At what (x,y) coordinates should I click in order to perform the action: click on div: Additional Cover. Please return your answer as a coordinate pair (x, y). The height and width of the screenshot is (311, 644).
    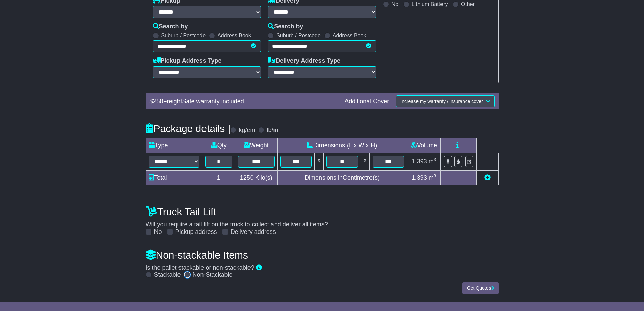
    Looking at the image, I should click on (367, 102).